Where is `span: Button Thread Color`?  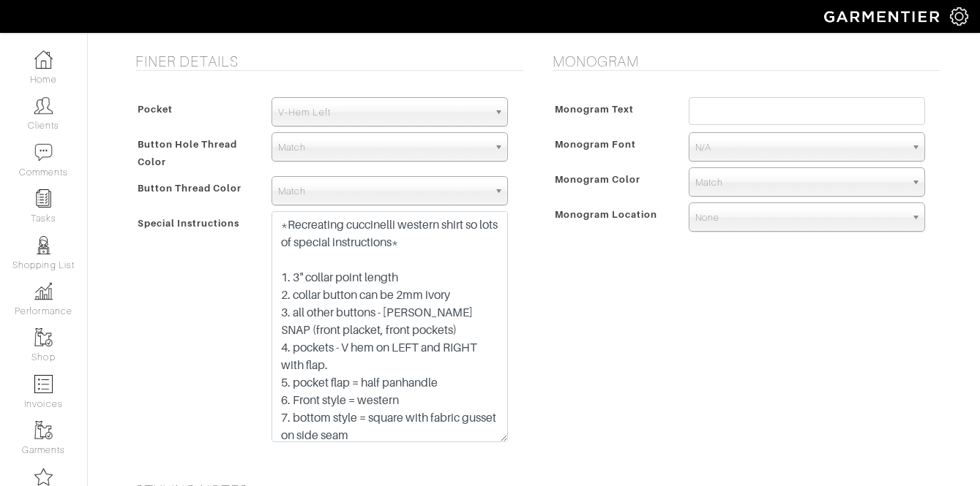
span: Button Thread Color is located at coordinates (190, 188).